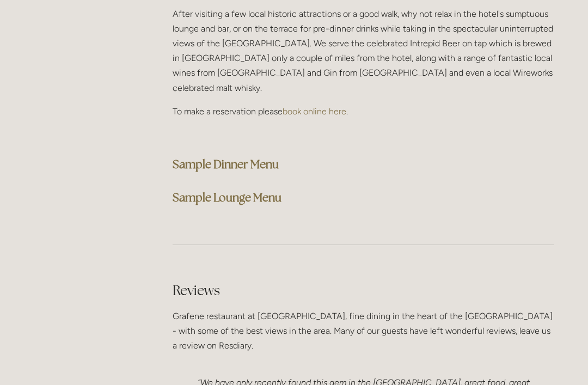 The width and height of the screenshot is (588, 385). I want to click on a: Sample Dinner Menu, so click(225, 164).